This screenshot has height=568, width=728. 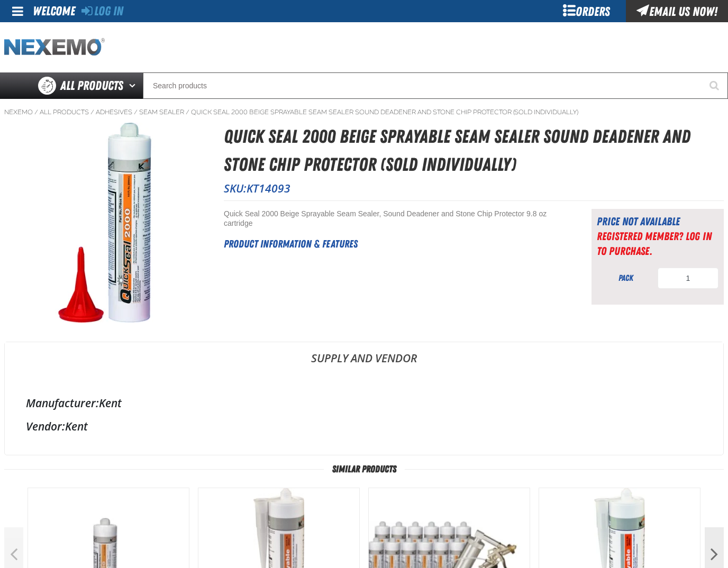 I want to click on label: Manufacturer:, so click(x=62, y=403).